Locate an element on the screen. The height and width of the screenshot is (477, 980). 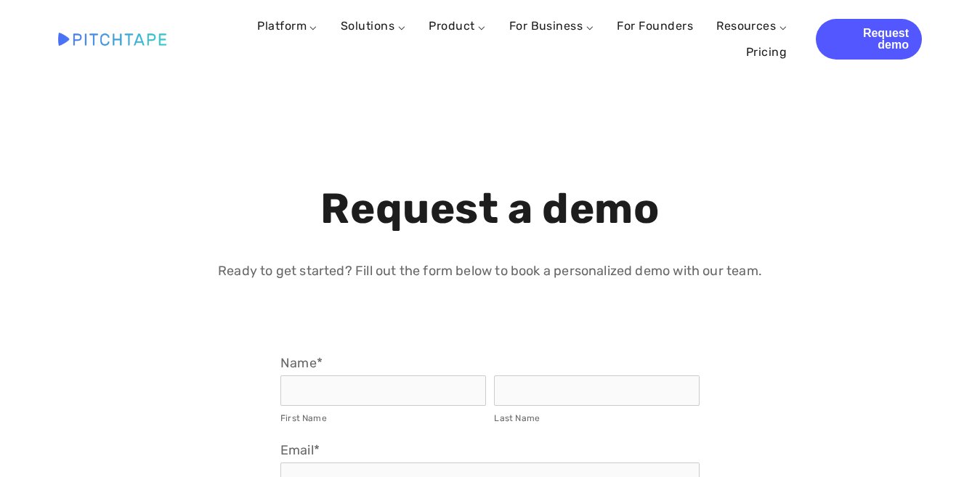
legend: Name is located at coordinates (301, 363).